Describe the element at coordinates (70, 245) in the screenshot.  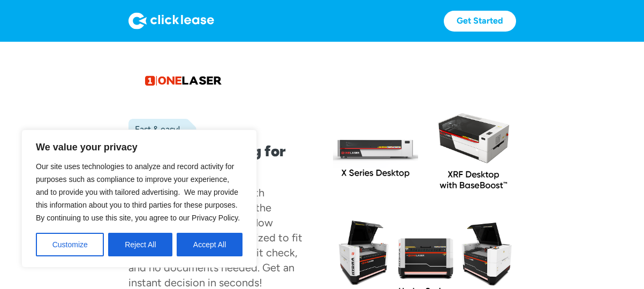
I see `button: Customize` at that location.